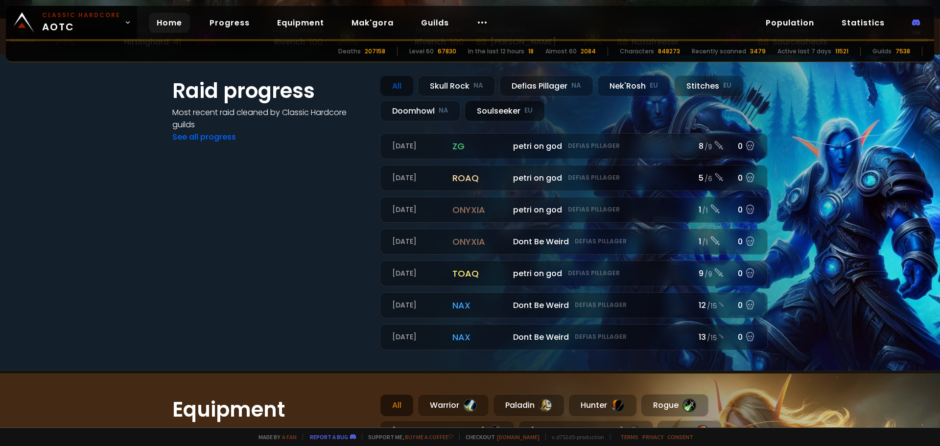  What do you see at coordinates (447, 51) in the screenshot?
I see `div: 67830` at bounding box center [447, 51].